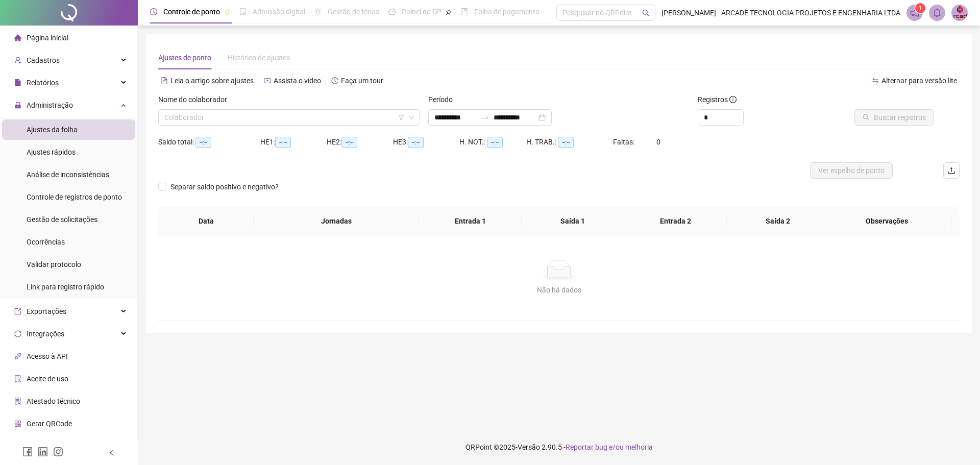 Image resolution: width=980 pixels, height=465 pixels. What do you see at coordinates (53, 401) in the screenshot?
I see `span: Atestado técnico` at bounding box center [53, 401].